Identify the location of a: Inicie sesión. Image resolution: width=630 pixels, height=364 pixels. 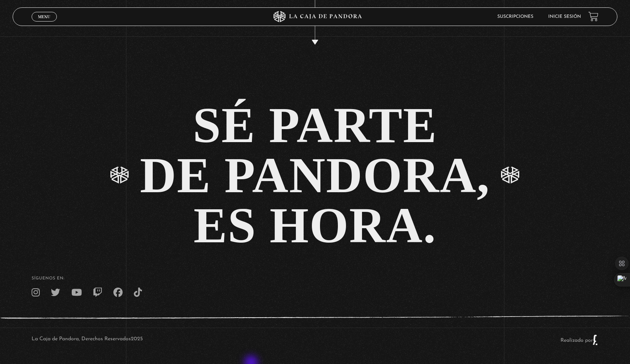
(564, 17).